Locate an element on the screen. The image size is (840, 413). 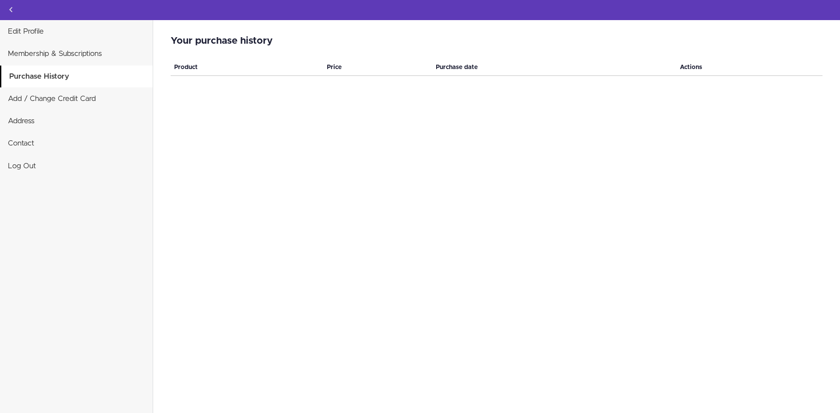
h2: Your purchase history is located at coordinates (496, 41).